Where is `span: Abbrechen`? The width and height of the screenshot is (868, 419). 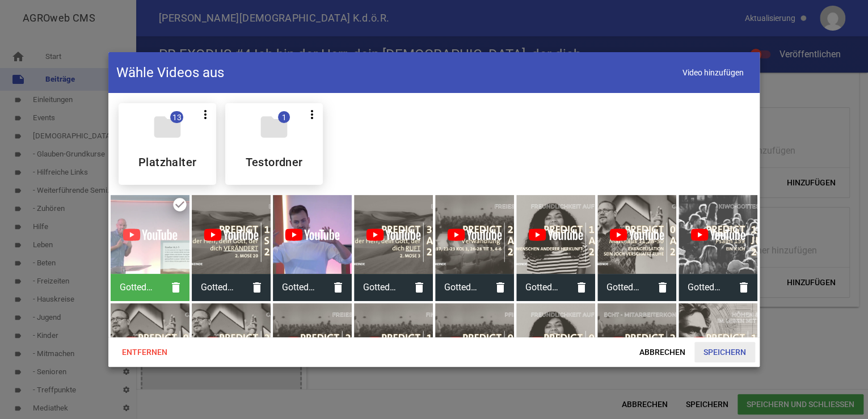 span: Abbrechen is located at coordinates (663, 352).